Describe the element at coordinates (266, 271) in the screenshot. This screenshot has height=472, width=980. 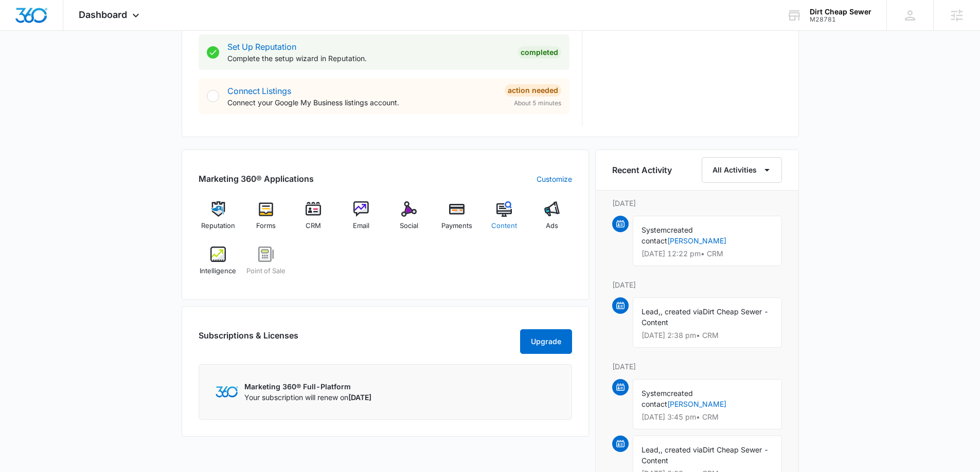
I see `span: Point of Sale` at that location.